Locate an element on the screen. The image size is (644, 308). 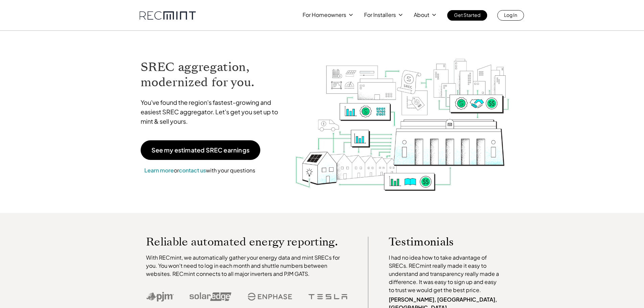
p: With RECmint, we automatically gather your energy data and mint SRECs for you. You won't need to ... is located at coordinates (247, 266).